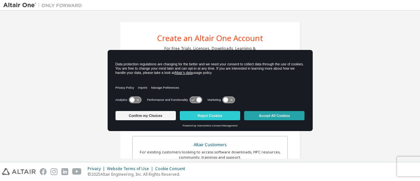 This screenshot has height=181, width=420. I want to click on img: linkedin.svg, so click(65, 171).